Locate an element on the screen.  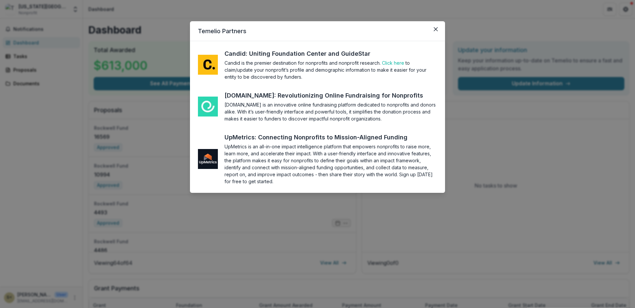
a: UpMetrics: Connecting Nonprofits to Mission-Aligned Funding is located at coordinates (322, 137).